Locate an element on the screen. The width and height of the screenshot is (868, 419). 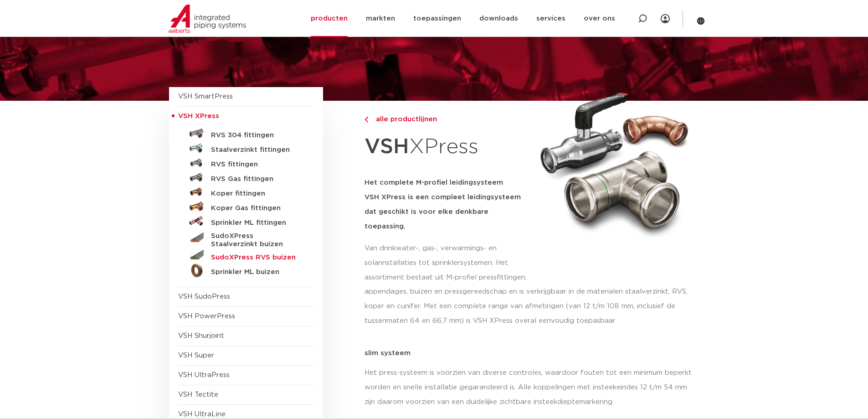
a: VSH UltraPress is located at coordinates (204, 374).